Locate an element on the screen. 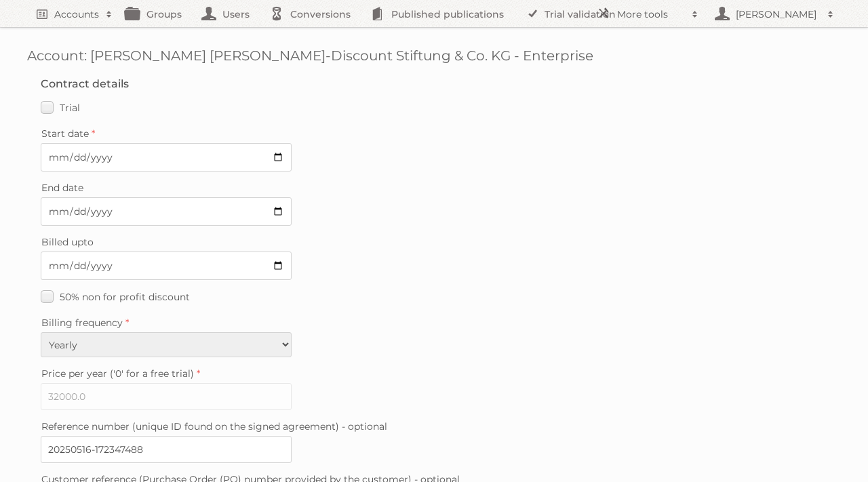 This screenshot has width=868, height=482. span: End date is located at coordinates (63, 187).